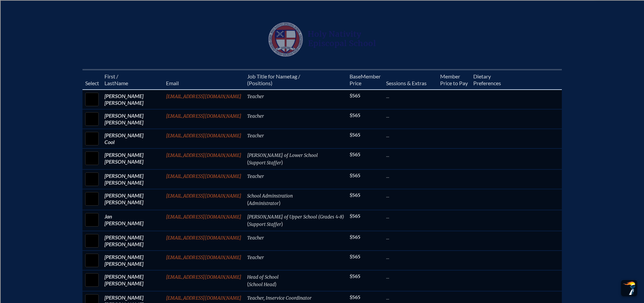 Image resolution: width=644 pixels, height=303 pixels. Describe the element at coordinates (629, 288) in the screenshot. I see `button: Scroll Top` at that location.